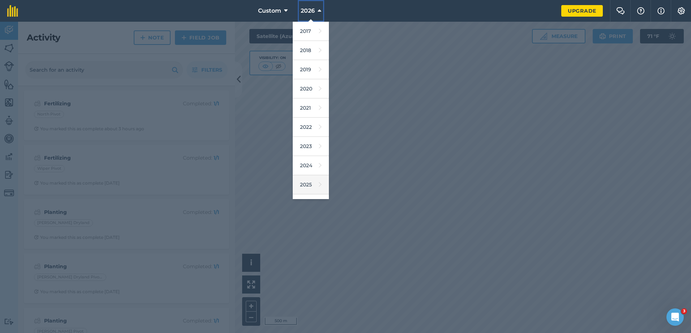  Describe the element at coordinates (311, 108) in the screenshot. I see `a: 2021` at that location.